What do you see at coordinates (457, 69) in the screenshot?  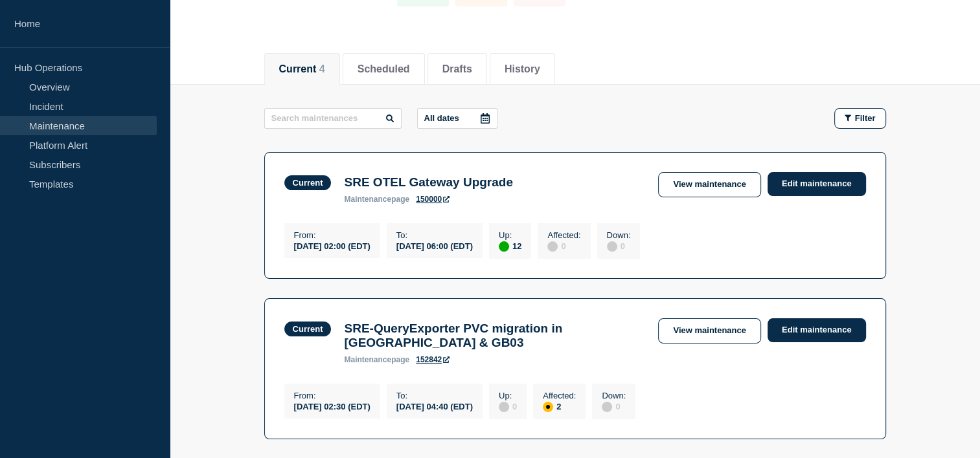 I see `button: Drafts` at bounding box center [457, 69].